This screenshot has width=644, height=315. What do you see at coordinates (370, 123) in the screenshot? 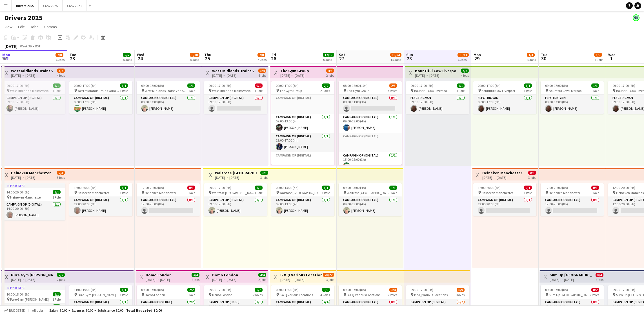
I see `app-job-card: 08:00-18:00 (10h)2/3 The Gym Group3 RolesCampaign Op (Digital)0/108:00-11:00 (3h) Campaign Op (Di...` at bounding box center [370, 123].